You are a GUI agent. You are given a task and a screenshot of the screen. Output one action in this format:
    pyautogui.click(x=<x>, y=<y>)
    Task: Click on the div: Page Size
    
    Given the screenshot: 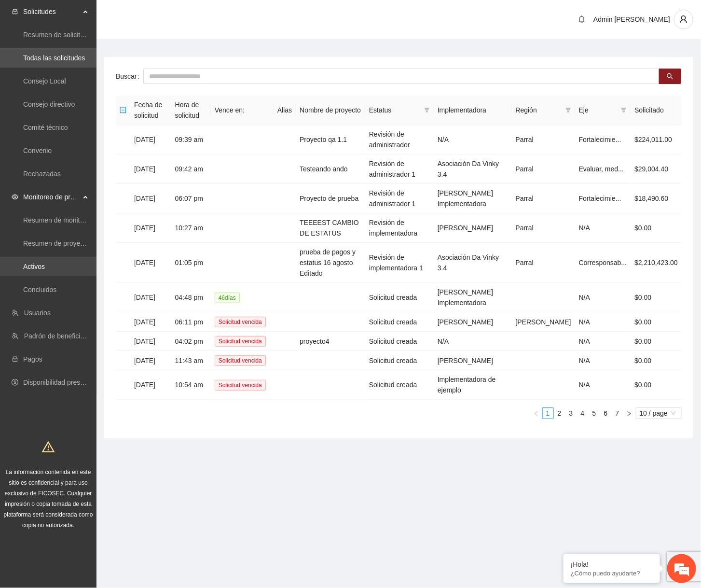 What is the action you would take?
    pyautogui.click(x=659, y=413)
    